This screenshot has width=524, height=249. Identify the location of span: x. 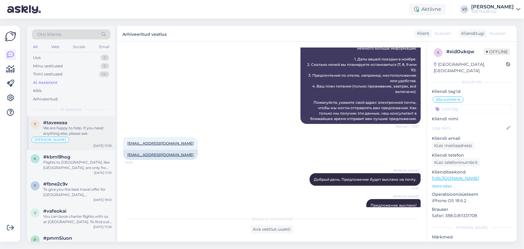
(438, 52).